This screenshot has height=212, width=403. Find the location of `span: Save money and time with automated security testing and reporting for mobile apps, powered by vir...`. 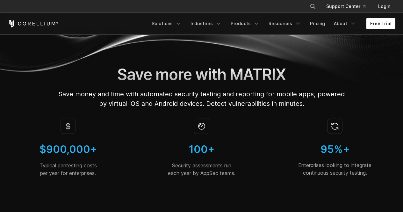

span: Save money and time with automated security testing and reporting for mobile apps, powered by vir... is located at coordinates (201, 99).